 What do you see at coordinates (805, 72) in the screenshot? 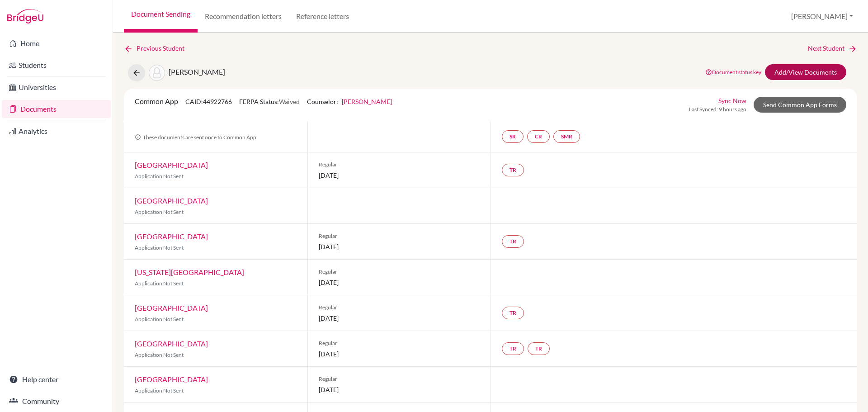
I see `a: Add/View Documents` at bounding box center [805, 72].